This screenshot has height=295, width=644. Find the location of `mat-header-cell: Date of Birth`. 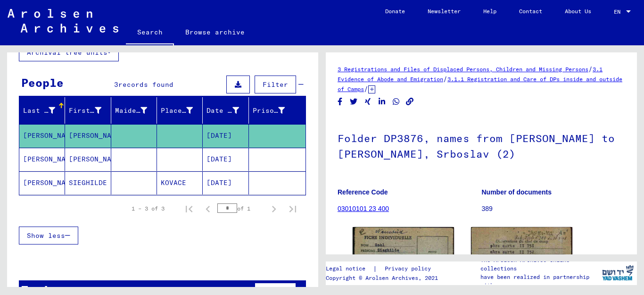

mat-header-cell: Date of Birth is located at coordinates (225, 110).